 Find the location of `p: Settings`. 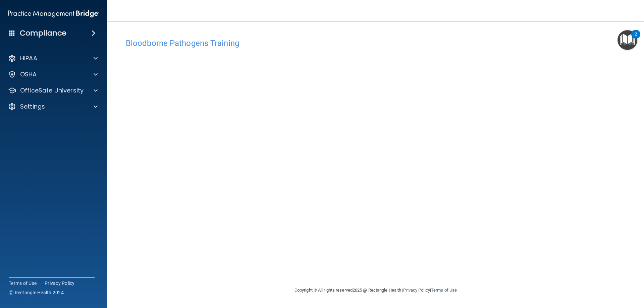

p: Settings is located at coordinates (32, 107).